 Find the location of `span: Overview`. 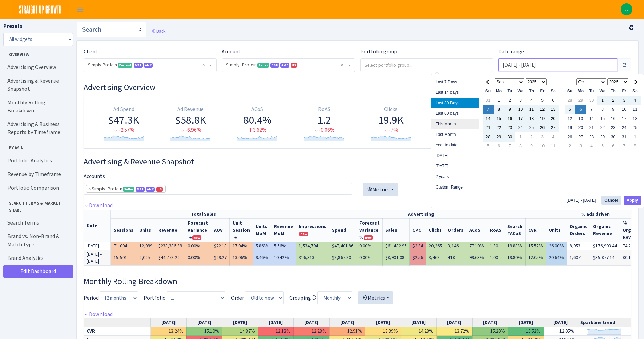

span: Overview is located at coordinates (37, 53).